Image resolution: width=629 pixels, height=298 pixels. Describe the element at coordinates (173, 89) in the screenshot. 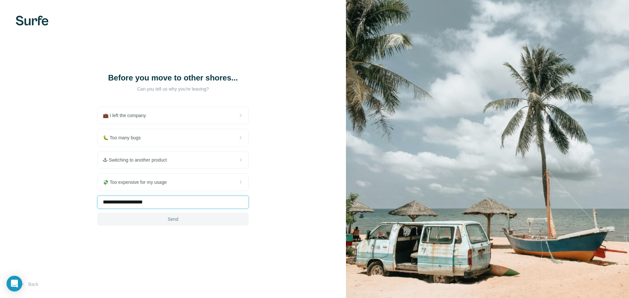

I see `p: Can you tell us why you're leaving?` at that location.